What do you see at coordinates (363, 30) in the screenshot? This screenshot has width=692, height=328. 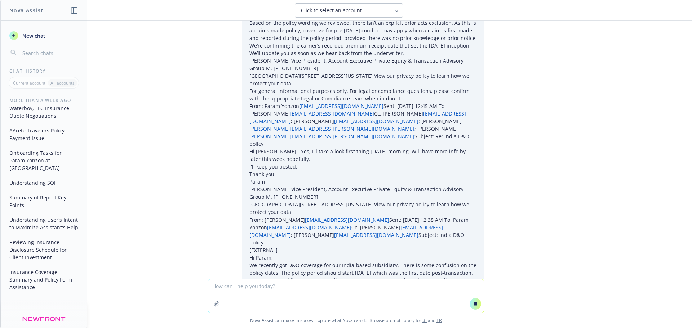 I see `p: Based on the policy wording we reviewed, there isn’t an explicit prior acts exclusion. As this is...` at bounding box center [363, 30].